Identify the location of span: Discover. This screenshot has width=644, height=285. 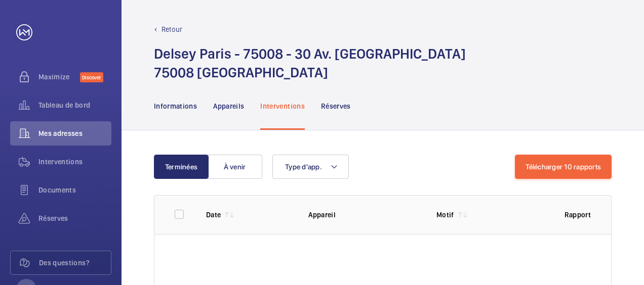
(92, 77).